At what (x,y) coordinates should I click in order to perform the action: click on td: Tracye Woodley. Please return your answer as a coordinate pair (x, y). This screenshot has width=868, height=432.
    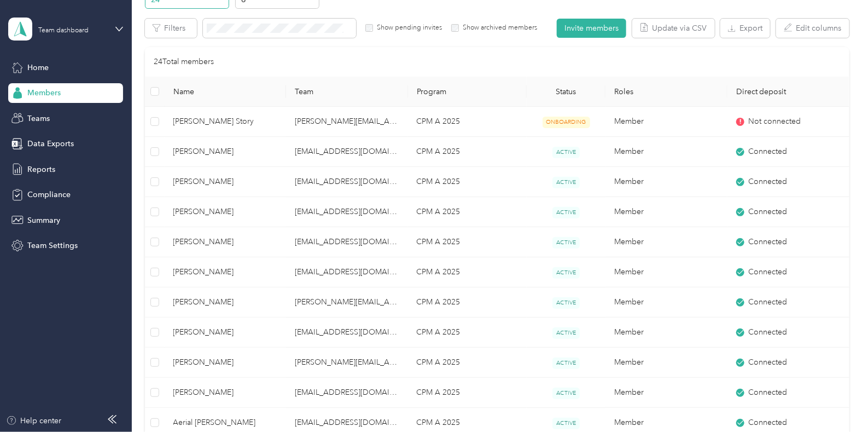
    Looking at the image, I should click on (226, 242).